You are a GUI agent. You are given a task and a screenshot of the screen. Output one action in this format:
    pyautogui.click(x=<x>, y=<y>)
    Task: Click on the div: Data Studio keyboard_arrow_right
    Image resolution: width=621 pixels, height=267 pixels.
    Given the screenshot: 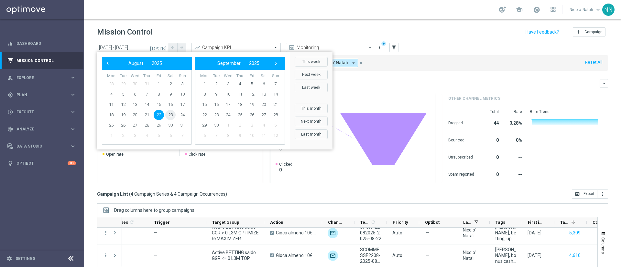 What is the action you would take?
    pyautogui.click(x=42, y=146)
    